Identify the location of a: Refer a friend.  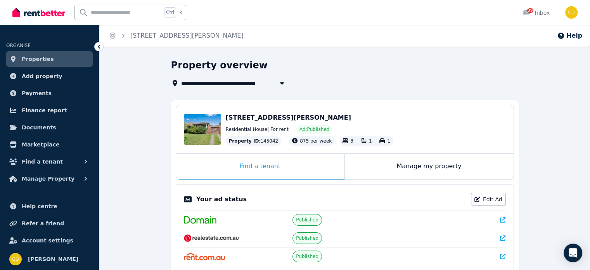
(49, 223).